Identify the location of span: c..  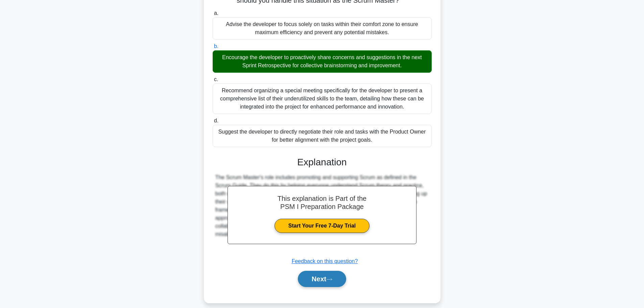
(216, 79).